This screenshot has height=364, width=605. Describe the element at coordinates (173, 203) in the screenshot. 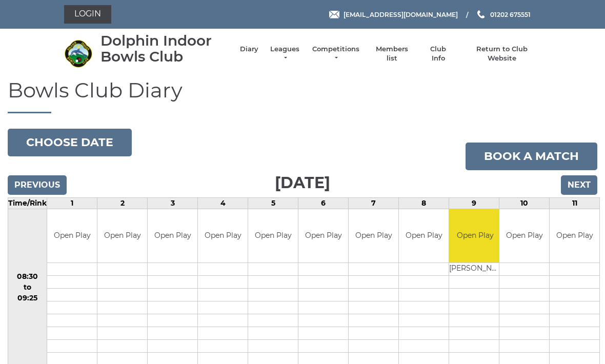

I see `td: 3` at that location.